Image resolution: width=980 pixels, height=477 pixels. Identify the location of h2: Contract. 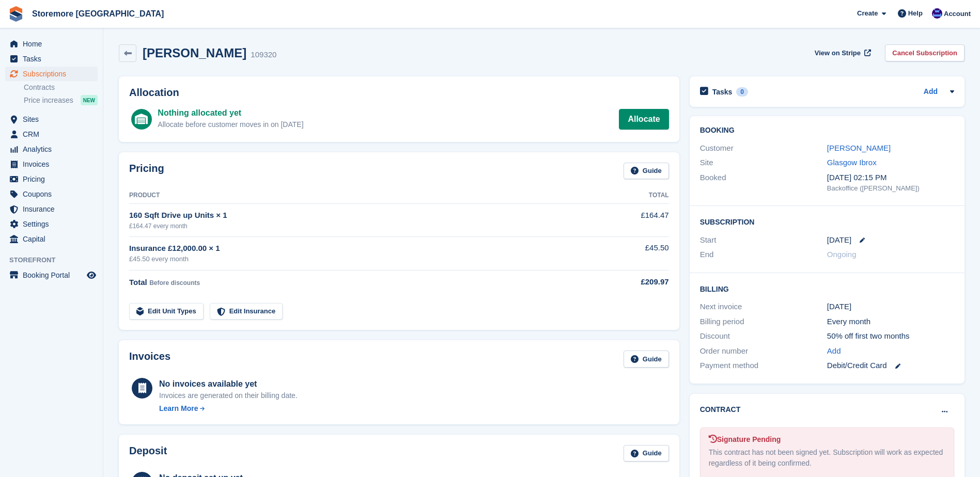
(720, 409).